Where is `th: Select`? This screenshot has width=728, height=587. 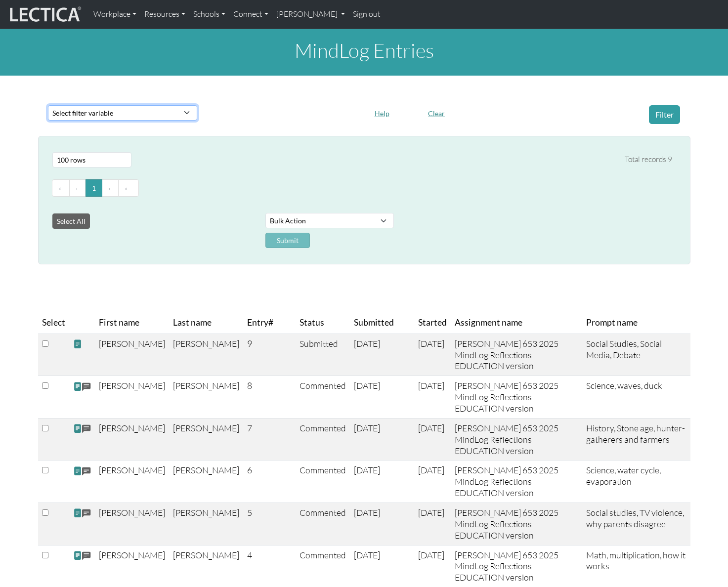 th: Select is located at coordinates (53, 323).